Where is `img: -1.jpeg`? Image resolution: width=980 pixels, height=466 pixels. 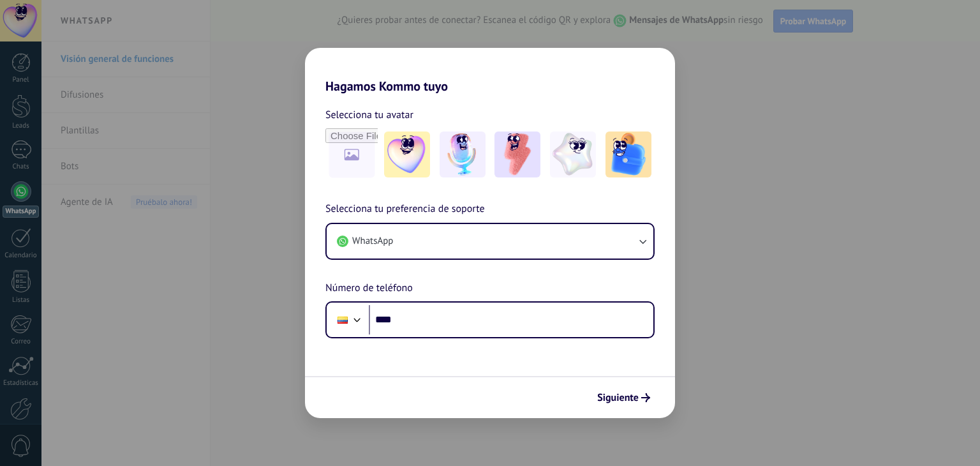 img: -1.jpeg is located at coordinates (407, 154).